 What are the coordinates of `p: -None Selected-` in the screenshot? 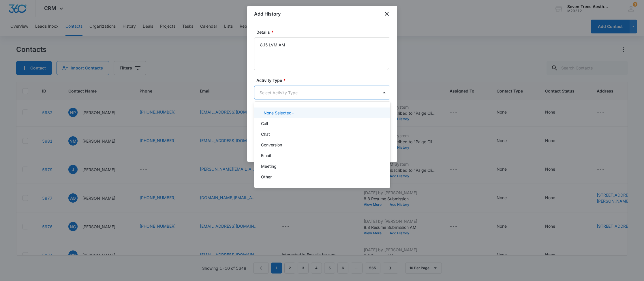 It's located at (278, 113).